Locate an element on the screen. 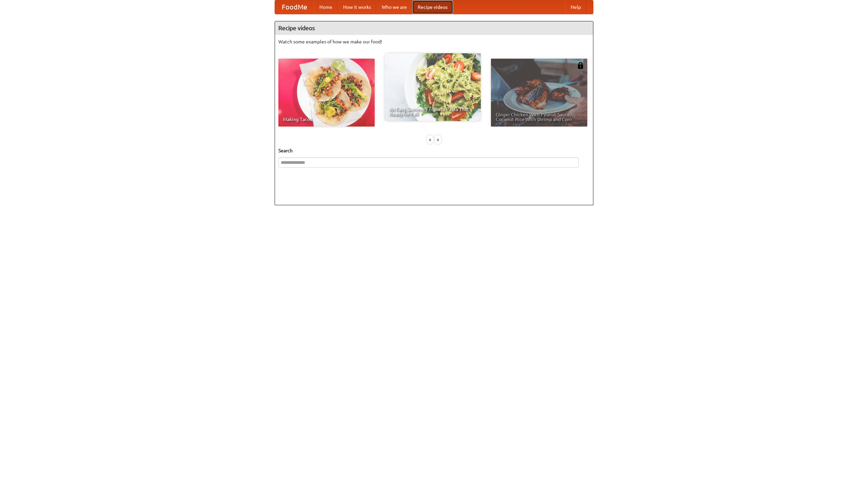  a: Recipe videos is located at coordinates (432, 7).